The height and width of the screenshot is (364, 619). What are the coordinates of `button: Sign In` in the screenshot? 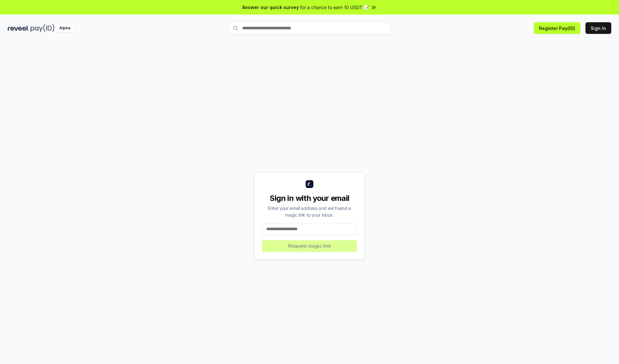 It's located at (599, 28).